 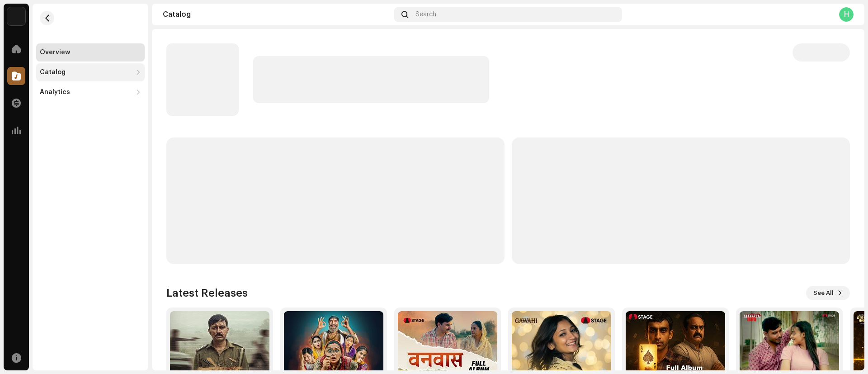 What do you see at coordinates (91, 52) in the screenshot?
I see `re-m-nav-item: Overview` at bounding box center [91, 52].